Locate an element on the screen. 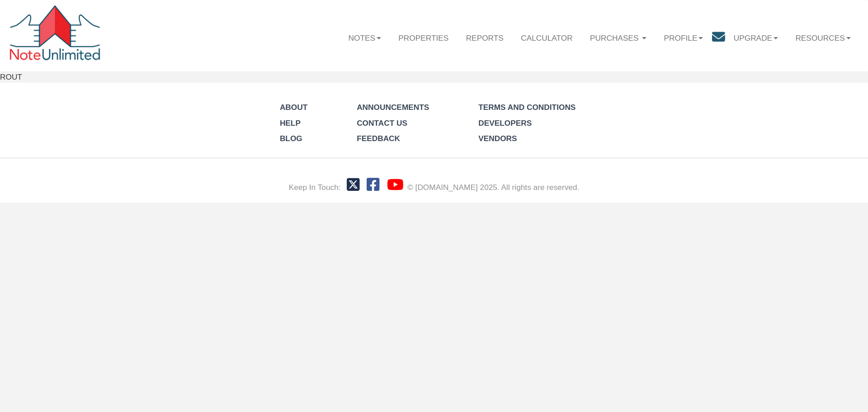  a: Blog is located at coordinates (291, 139).